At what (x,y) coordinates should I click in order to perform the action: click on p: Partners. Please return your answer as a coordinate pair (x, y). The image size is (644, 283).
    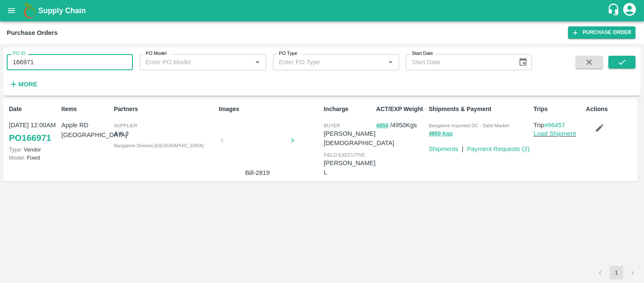
    Looking at the image, I should click on (165, 109).